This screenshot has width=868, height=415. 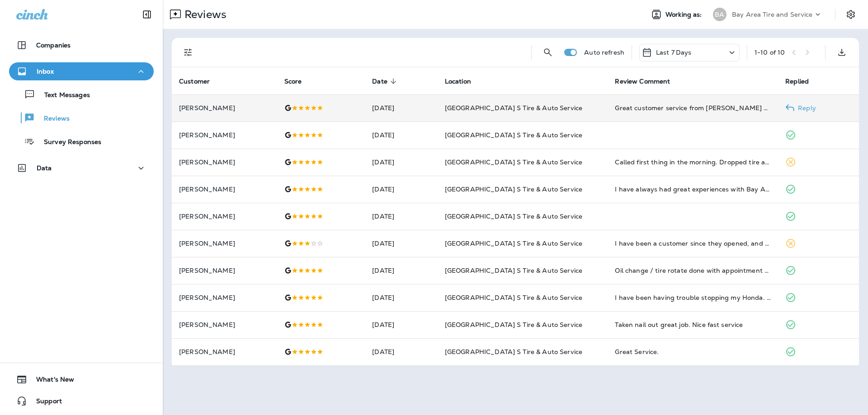 I want to click on button: Text Messages, so click(x=81, y=94).